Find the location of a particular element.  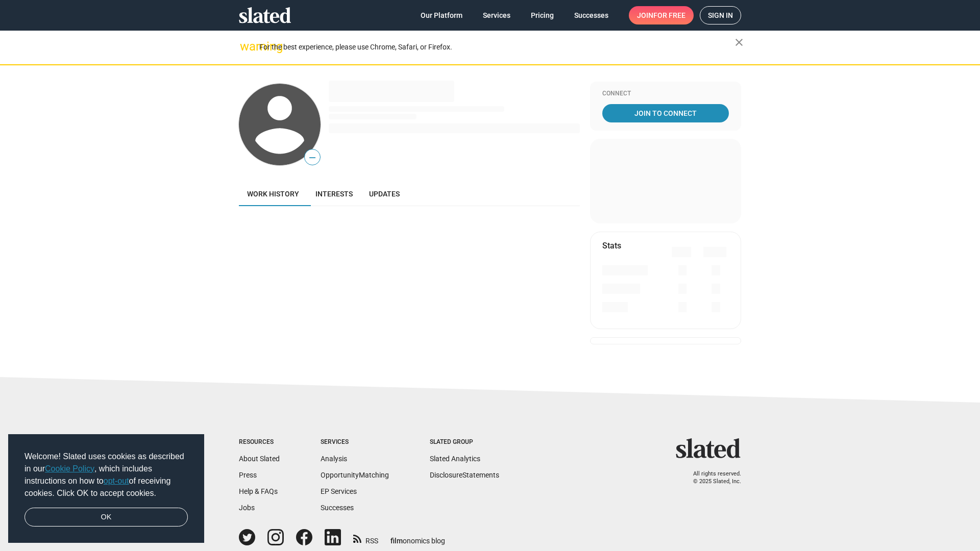

mat-icon: close is located at coordinates (739, 43).